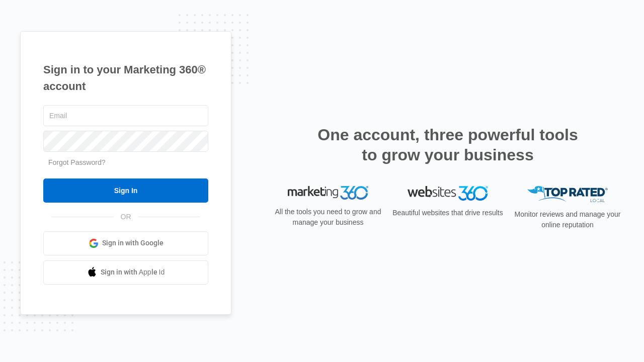 The image size is (644, 362). Describe the element at coordinates (328, 217) in the screenshot. I see `p: All the tools you need to grow and manage your business` at that location.